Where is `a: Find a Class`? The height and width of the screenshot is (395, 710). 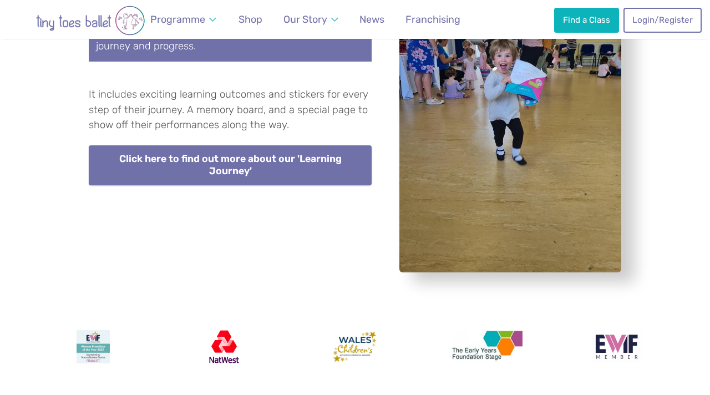 a: Find a Class is located at coordinates (586, 20).